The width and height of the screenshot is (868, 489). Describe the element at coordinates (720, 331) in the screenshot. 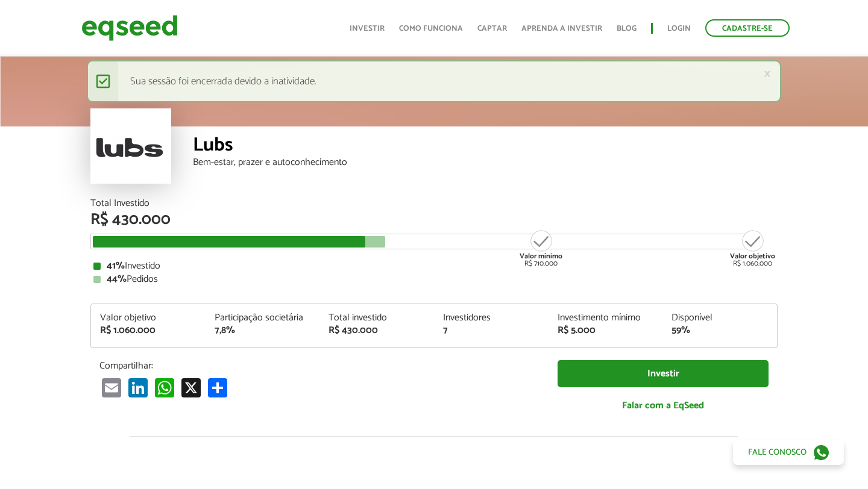

I see `div: 59%` at that location.